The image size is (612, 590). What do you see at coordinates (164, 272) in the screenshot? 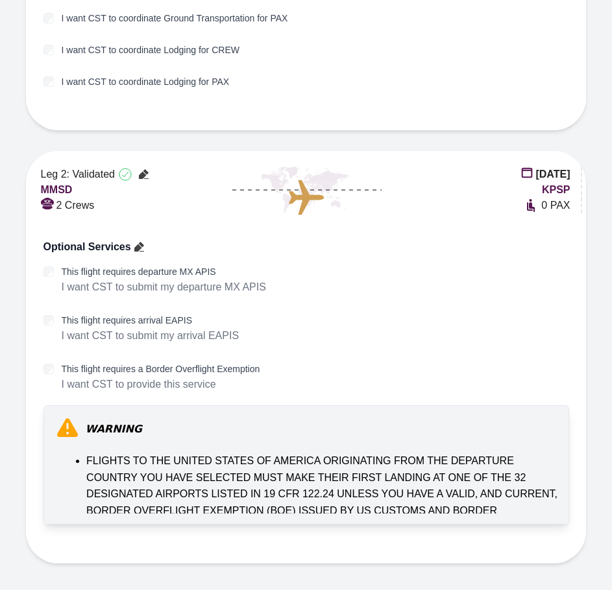
I see `label: This flight requires departure MX APIS` at bounding box center [164, 272].